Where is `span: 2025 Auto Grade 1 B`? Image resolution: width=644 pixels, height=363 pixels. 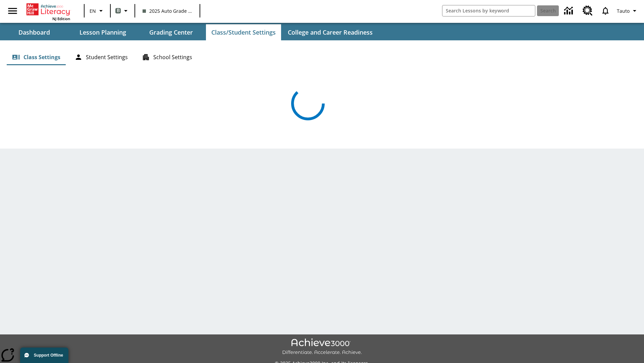
span: 2025 Auto Grade 1 B is located at coordinates (168, 11).